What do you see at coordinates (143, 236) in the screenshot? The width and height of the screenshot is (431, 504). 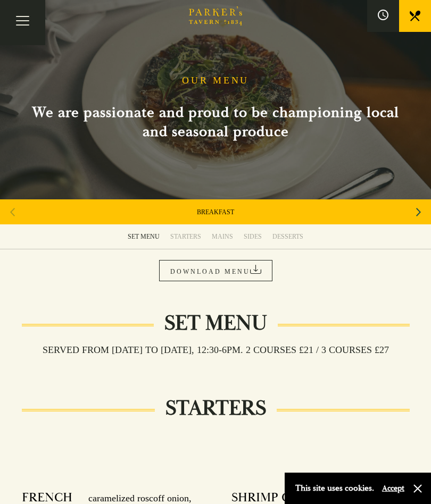 I see `a: SET MENU` at bounding box center [143, 236].